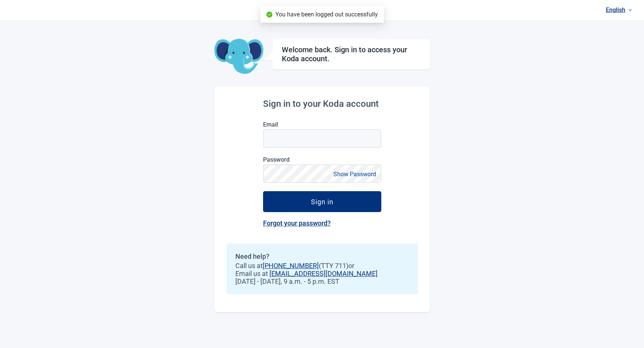 This screenshot has width=644, height=348. What do you see at coordinates (238, 57) in the screenshot?
I see `img: Koda Elephant` at bounding box center [238, 57].